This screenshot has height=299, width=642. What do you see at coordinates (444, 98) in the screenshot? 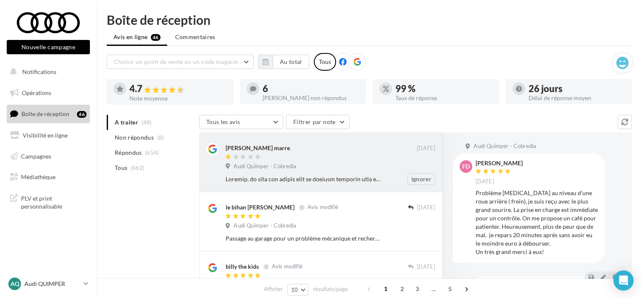
I see `div: Taux de réponse` at bounding box center [444, 98].